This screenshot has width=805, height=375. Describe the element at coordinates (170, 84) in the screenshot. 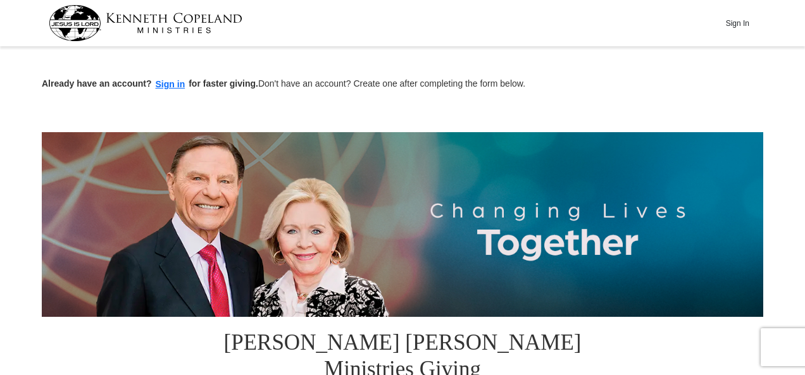

I see `button: Sign in` at that location.